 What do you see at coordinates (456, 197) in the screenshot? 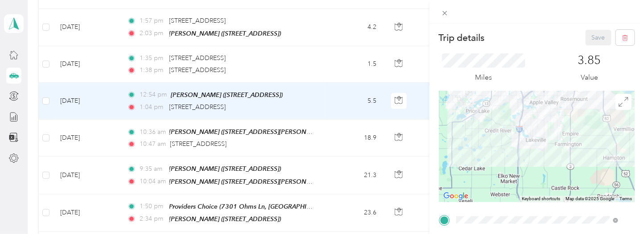
I see `img: Google` at bounding box center [456, 197].